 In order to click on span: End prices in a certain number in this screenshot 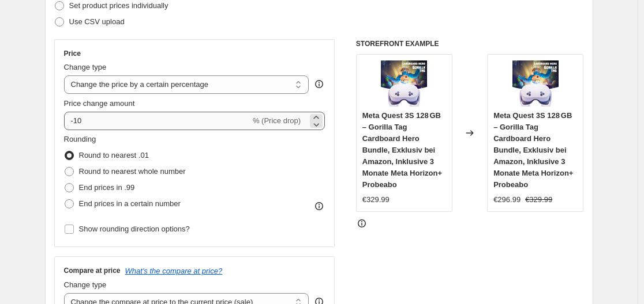, I will do `click(130, 204)`.